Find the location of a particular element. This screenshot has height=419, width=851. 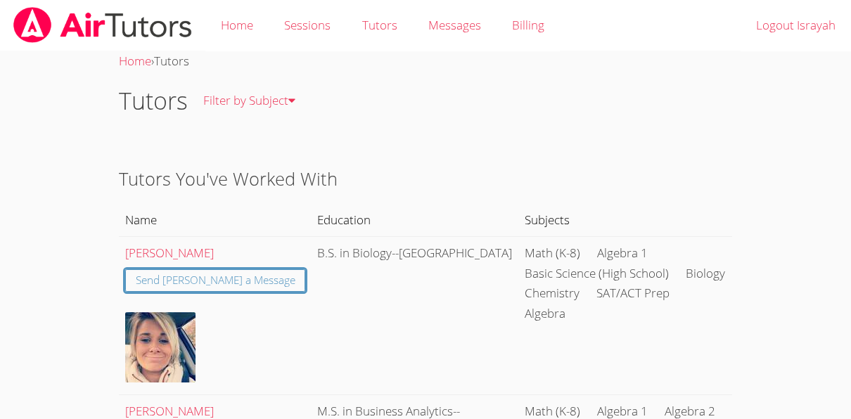

li: Math (K-8) is located at coordinates (552, 253).